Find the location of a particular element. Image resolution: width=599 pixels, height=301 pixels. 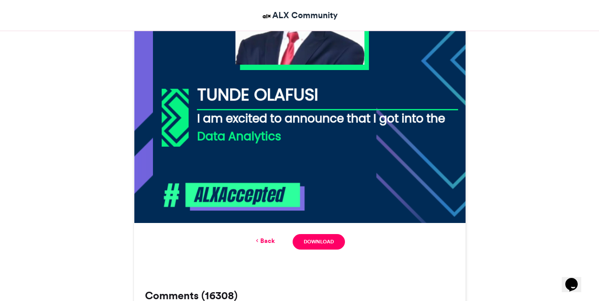

a: Download is located at coordinates (319, 242).